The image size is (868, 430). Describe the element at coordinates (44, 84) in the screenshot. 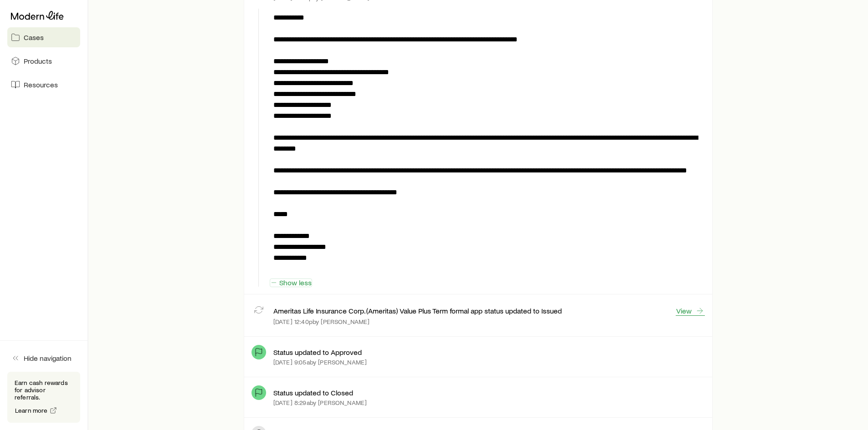

I see `a: Resources` at that location.